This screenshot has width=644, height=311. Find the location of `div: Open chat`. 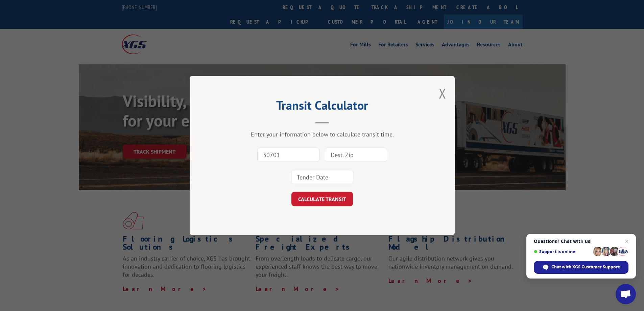

div: Open chat is located at coordinates (626, 294).